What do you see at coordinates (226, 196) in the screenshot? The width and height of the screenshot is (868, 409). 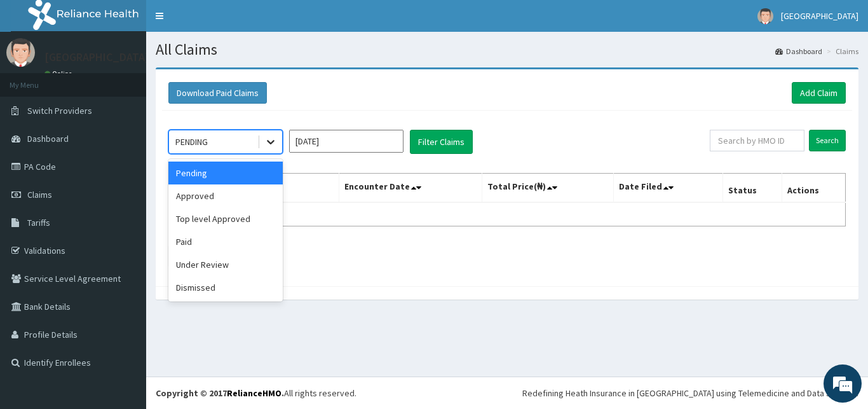 I see `div: Approved` at bounding box center [226, 196].